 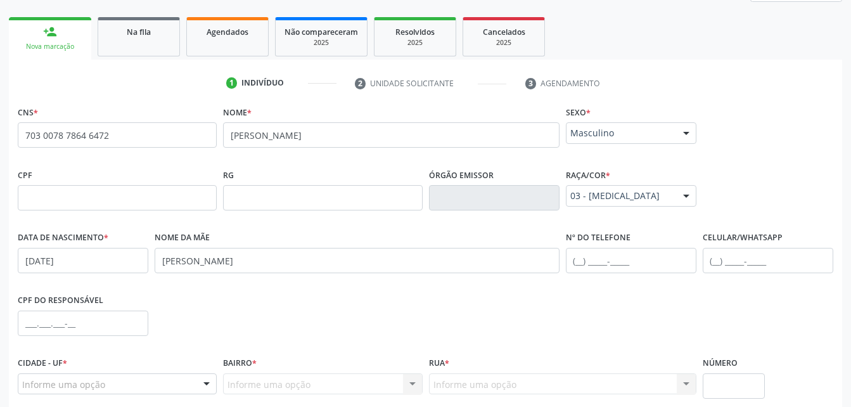 What do you see at coordinates (50, 46) in the screenshot?
I see `div: Nova marcação` at bounding box center [50, 46].